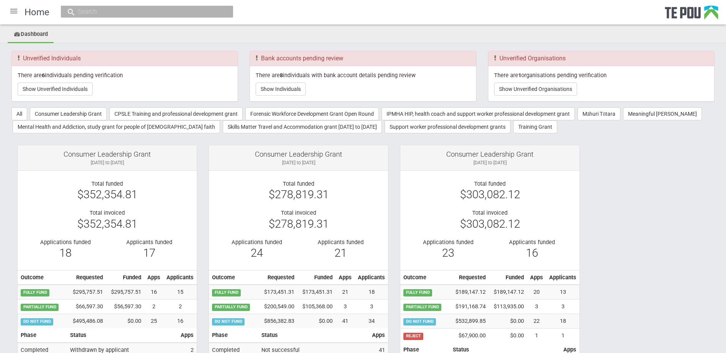 Image resolution: width=726 pixels, height=353 pixels. What do you see at coordinates (469, 322) in the screenshot?
I see `td: $532,899.85` at bounding box center [469, 322].